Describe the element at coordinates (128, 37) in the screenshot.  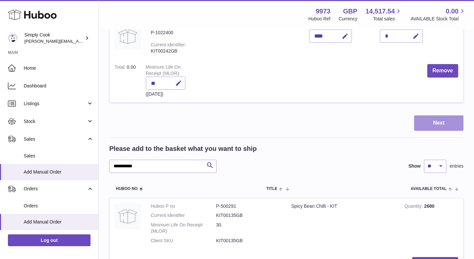
I see `img: Makhani - KIT` at that location.